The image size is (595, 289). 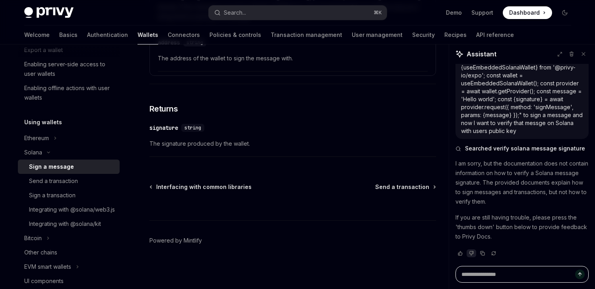 What do you see at coordinates (69, 281) in the screenshot?
I see `a: UI components` at bounding box center [69, 281].